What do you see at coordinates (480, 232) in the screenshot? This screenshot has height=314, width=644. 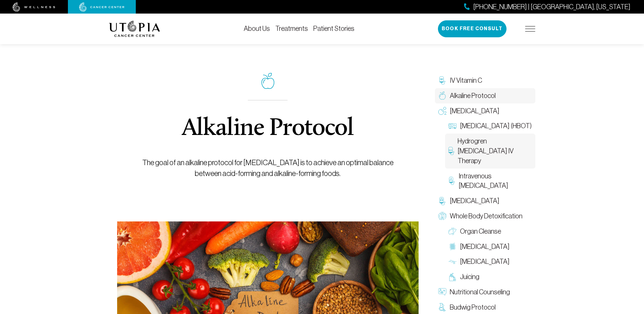 I see `span: Organ Cleanse` at bounding box center [480, 232].